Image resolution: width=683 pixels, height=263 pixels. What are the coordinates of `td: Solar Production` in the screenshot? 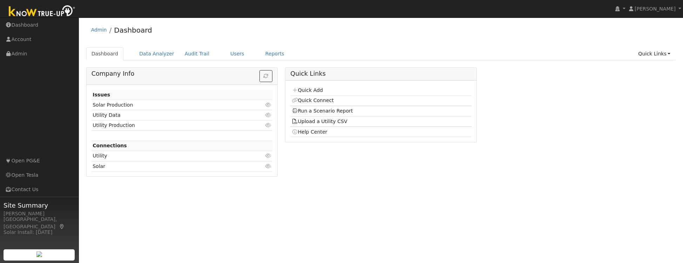 It's located at (167, 105).